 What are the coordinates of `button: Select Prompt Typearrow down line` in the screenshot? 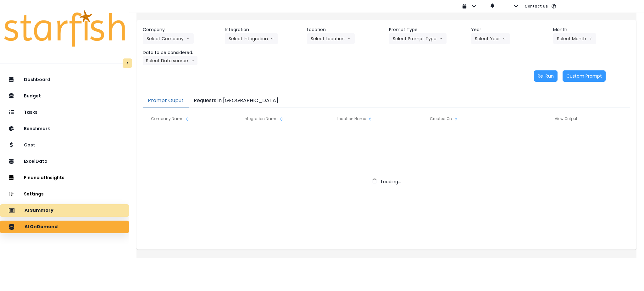 It's located at (418, 38).